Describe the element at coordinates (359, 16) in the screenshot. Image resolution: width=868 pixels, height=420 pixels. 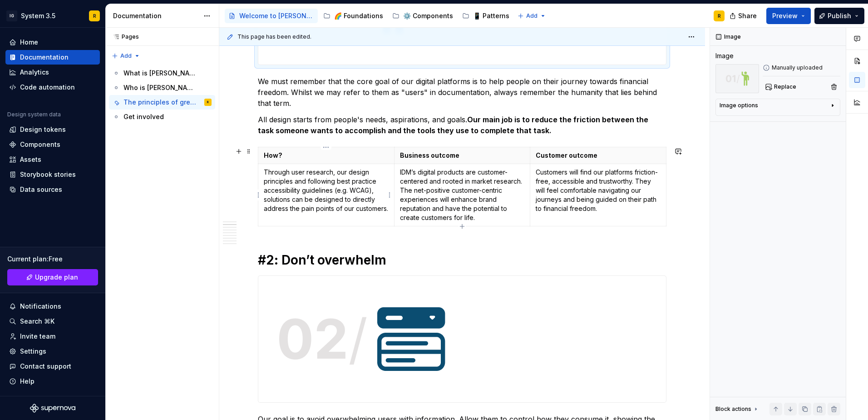
I see `div: 🌈 Foundations` at that location.